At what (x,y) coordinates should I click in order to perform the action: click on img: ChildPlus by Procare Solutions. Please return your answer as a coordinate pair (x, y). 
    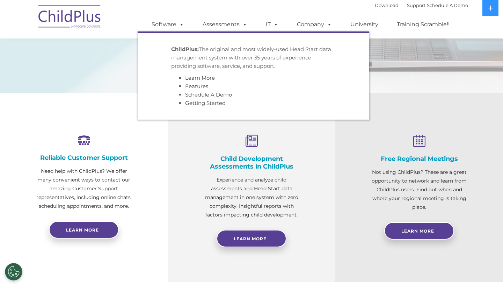
    Looking at the image, I should click on (70, 18).